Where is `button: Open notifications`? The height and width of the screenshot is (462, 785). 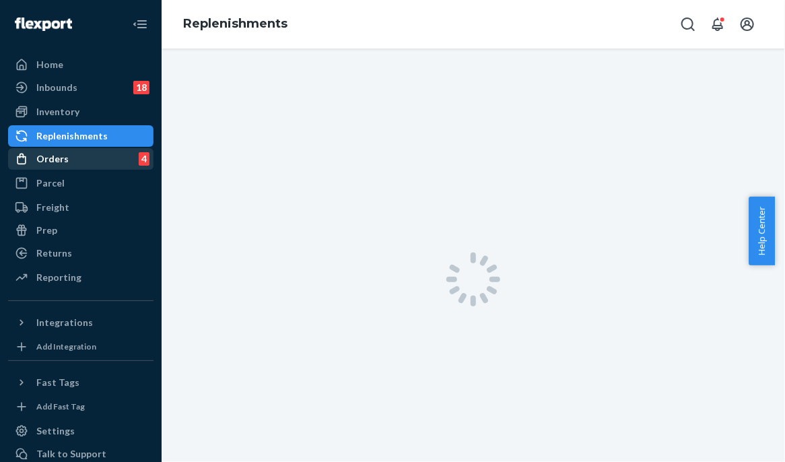 button: Open notifications is located at coordinates (717, 24).